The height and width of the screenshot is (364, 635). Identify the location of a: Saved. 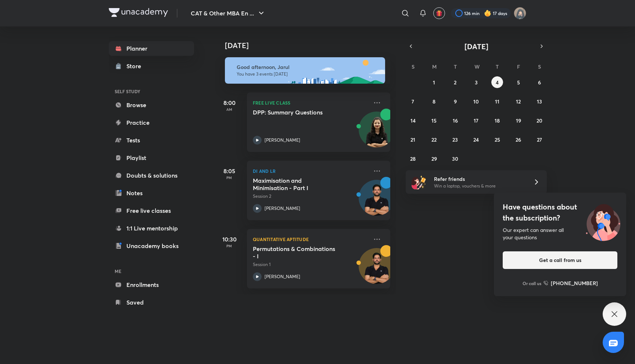
(151, 303).